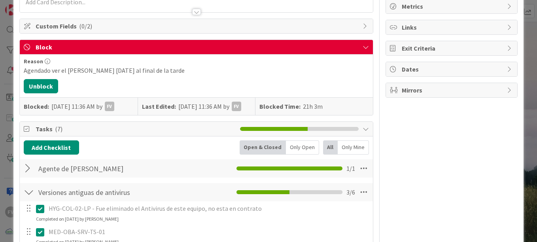 Image resolution: width=537 pixels, height=242 pixels. I want to click on div: Open & Closed, so click(263, 148).